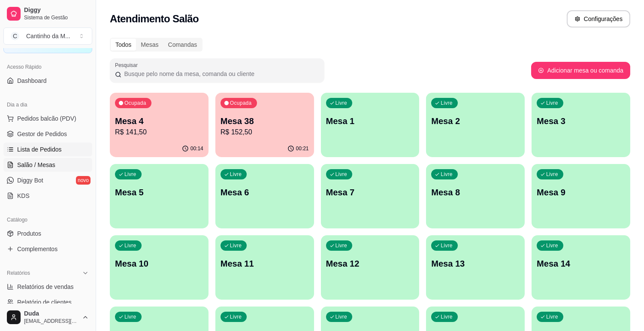 The width and height of the screenshot is (644, 331). What do you see at coordinates (45, 286) in the screenshot?
I see `span: Relatórios de vendas` at bounding box center [45, 286].